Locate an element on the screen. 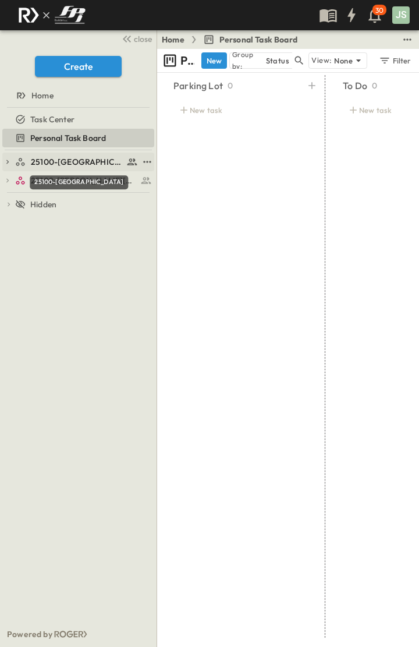 The width and height of the screenshot is (419, 647). div: Personal Task Boardtest is located at coordinates (78, 138).